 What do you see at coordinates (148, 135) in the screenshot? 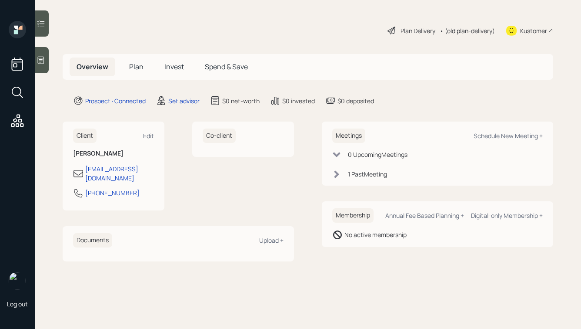
I see `div: Edit` at bounding box center [148, 135].